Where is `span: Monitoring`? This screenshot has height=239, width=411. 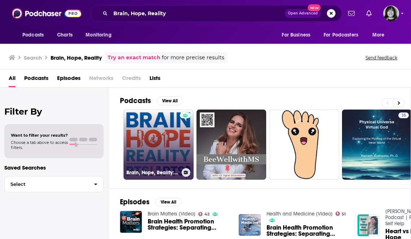 span: Monitoring is located at coordinates (98, 35).